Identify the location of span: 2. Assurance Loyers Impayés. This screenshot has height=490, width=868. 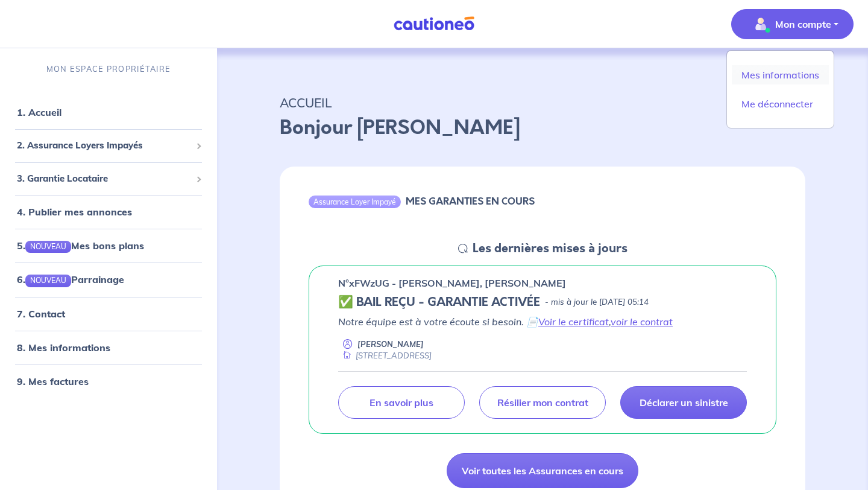
(103, 146).